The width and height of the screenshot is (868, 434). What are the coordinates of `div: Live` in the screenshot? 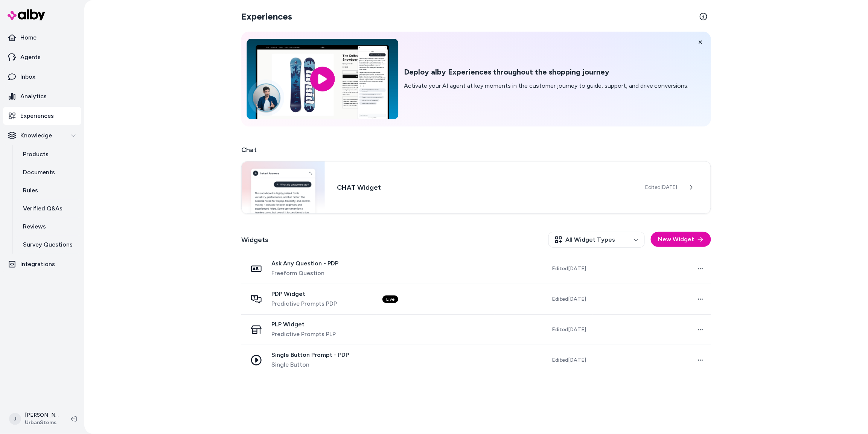 It's located at (390, 299).